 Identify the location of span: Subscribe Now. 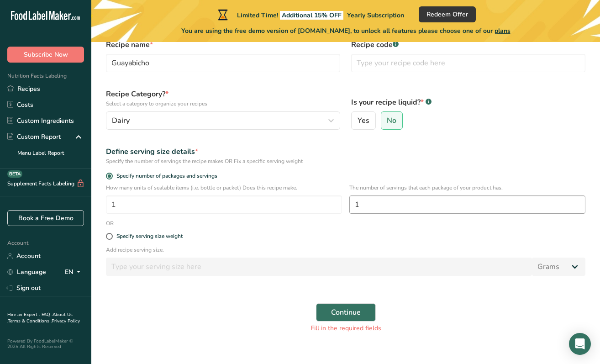
(46, 54).